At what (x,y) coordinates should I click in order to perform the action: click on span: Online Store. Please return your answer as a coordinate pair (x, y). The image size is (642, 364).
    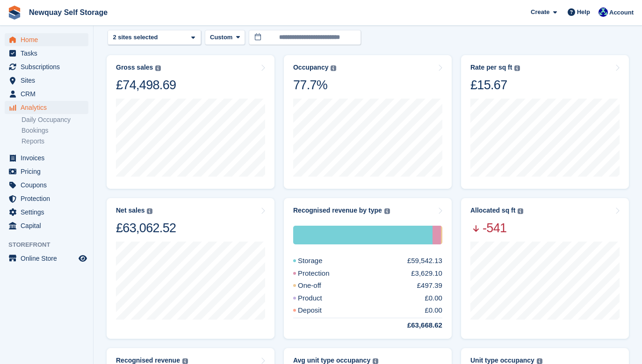
    Looking at the image, I should click on (48, 258).